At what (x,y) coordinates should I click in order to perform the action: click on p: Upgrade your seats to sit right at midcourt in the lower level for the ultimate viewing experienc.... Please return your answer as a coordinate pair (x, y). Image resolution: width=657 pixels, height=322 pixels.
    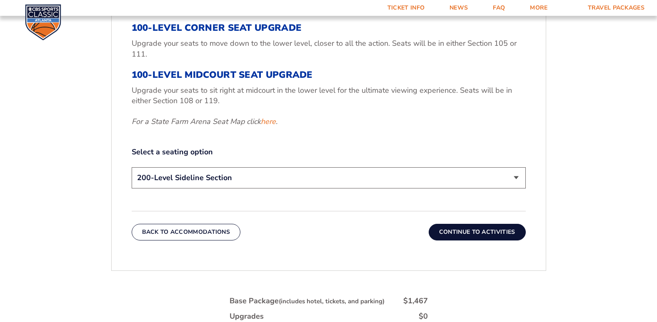
    Looking at the image, I should click on (329, 96).